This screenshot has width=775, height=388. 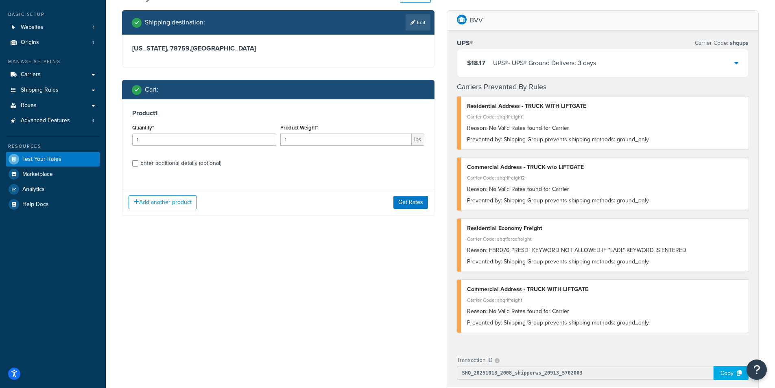 I want to click on button: Add another product, so click(x=163, y=202).